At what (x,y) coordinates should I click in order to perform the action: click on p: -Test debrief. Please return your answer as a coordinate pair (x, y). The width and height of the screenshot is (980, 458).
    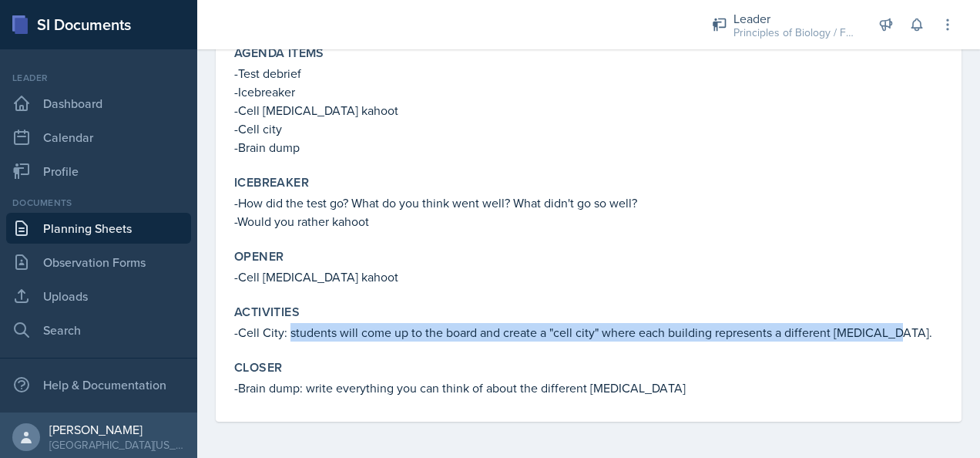
    Looking at the image, I should click on (588, 73).